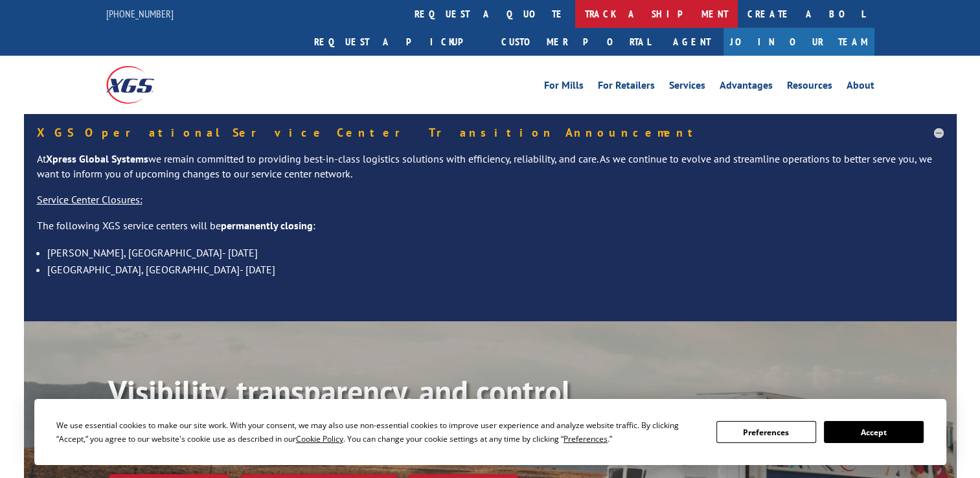 The height and width of the screenshot is (478, 980). Describe the element at coordinates (490, 231) in the screenshot. I see `p: The following XGS service centers will be :` at that location.